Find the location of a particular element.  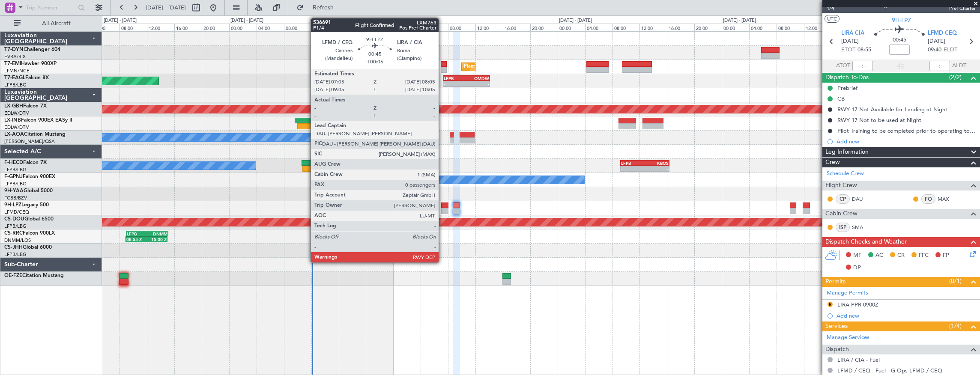

a: OE-FZECitation Mustang is located at coordinates (34, 276).